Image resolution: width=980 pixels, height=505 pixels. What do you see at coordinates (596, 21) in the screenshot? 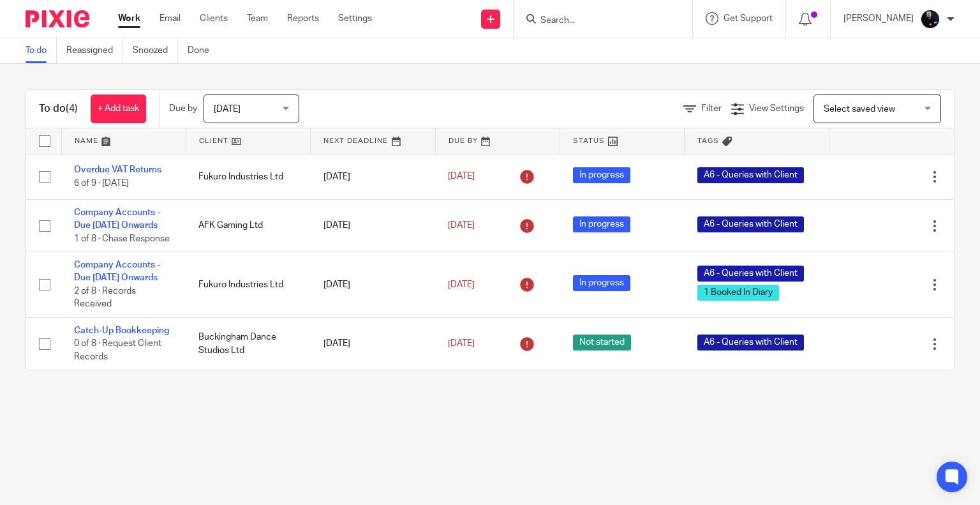
I see `input: Search` at bounding box center [596, 21].